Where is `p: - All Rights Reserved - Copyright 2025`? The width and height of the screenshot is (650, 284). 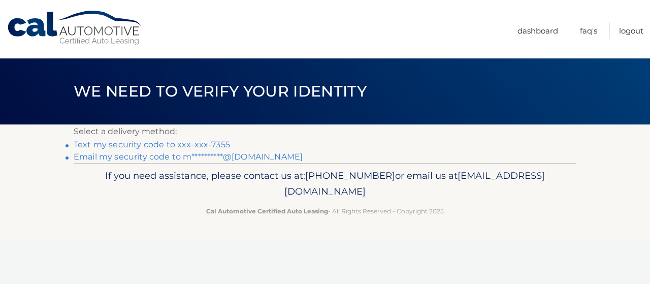 p: - All Rights Reserved - Copyright 2025 is located at coordinates (325, 211).